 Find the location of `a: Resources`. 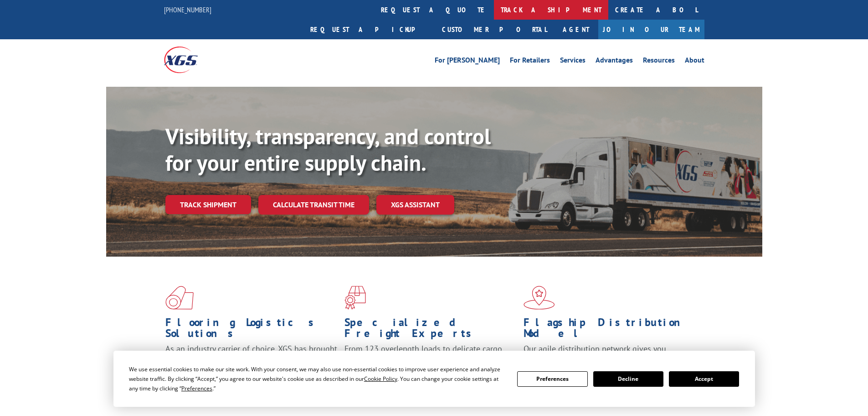

a: Resources is located at coordinates (659, 62).